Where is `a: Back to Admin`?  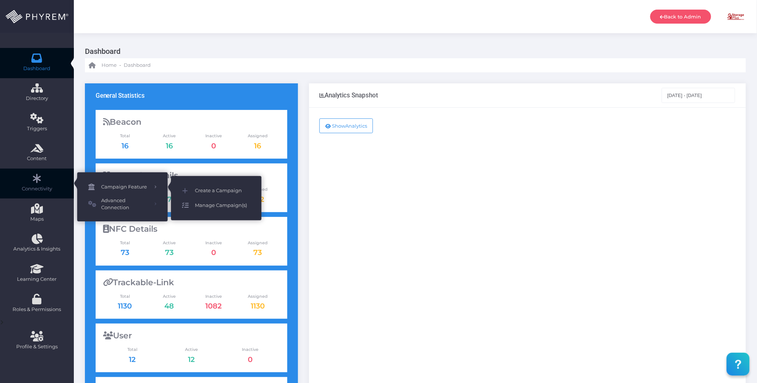
a: Back to Admin is located at coordinates (681, 17).